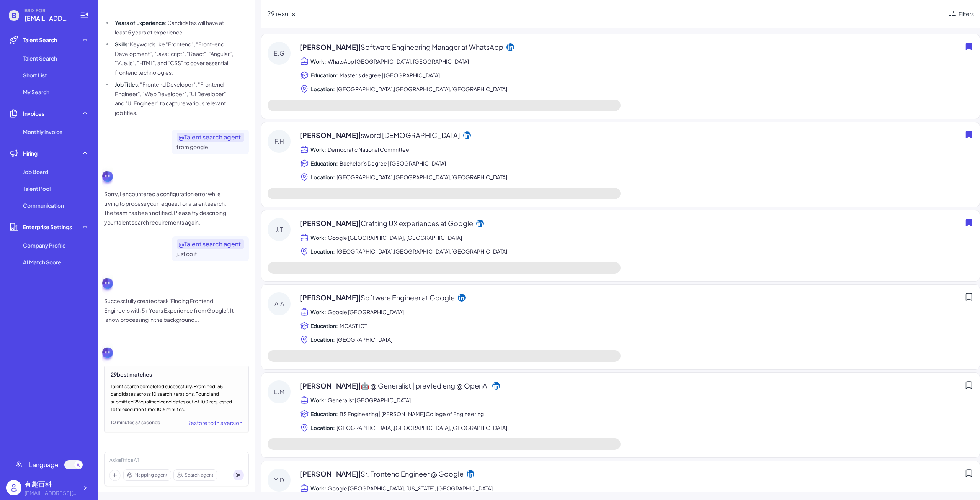  Describe the element at coordinates (353, 325) in the screenshot. I see `span: MCAST ICT` at that location.